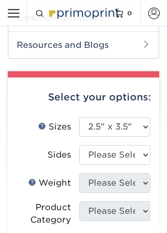 The height and width of the screenshot is (233, 167). Describe the element at coordinates (129, 13) in the screenshot. I see `span: 0` at that location.